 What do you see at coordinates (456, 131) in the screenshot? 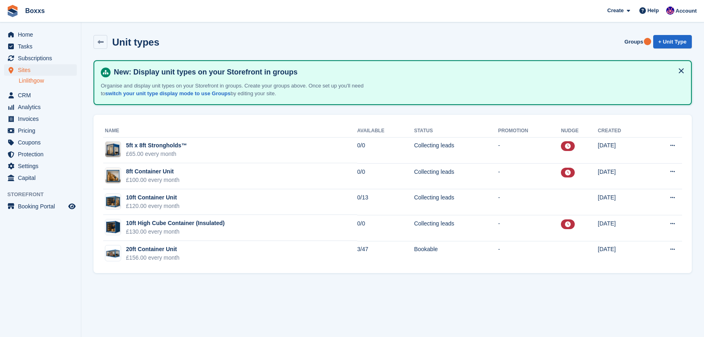
I see `th: Status` at bounding box center [456, 131].